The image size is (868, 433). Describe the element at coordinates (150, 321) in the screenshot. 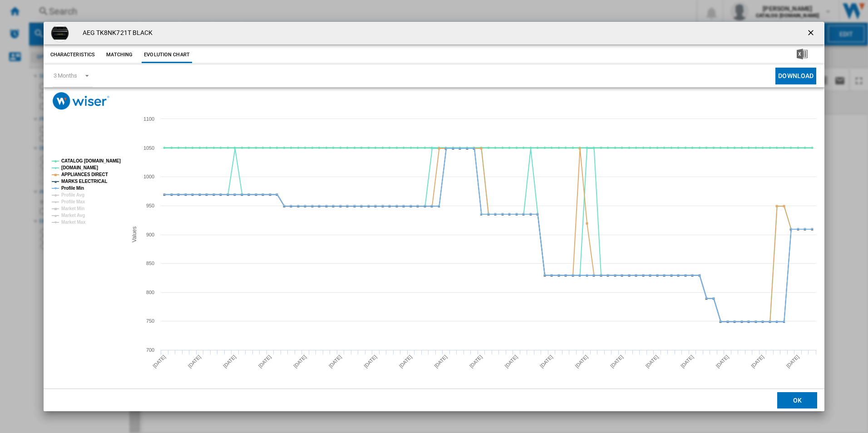

I see `tspan: 750` at that location.